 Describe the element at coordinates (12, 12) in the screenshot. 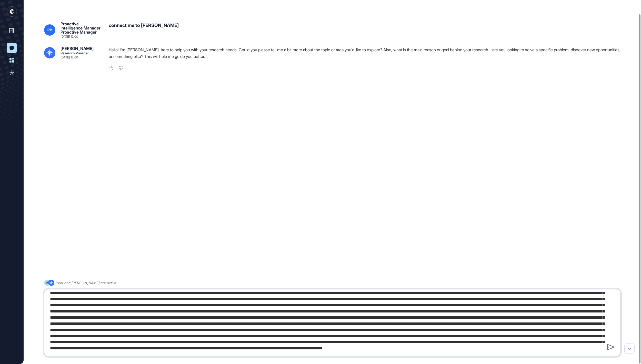

I see `div: entrapeer-logo` at that location.